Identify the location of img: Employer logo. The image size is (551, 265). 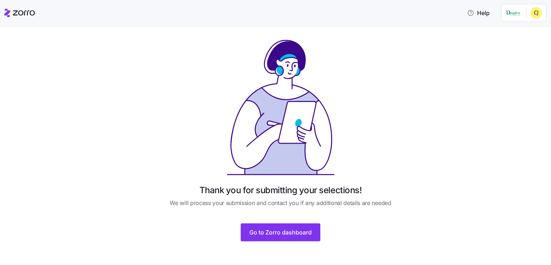
(513, 13).